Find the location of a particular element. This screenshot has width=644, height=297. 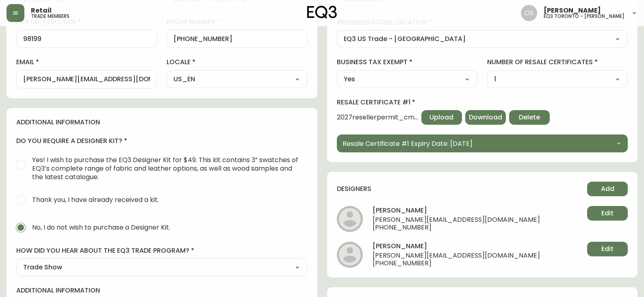

h4: additional information is located at coordinates (162, 122).